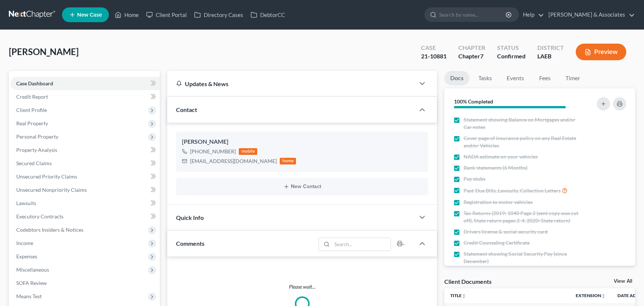 This screenshot has height=306, width=644. What do you see at coordinates (37, 136) in the screenshot?
I see `span: Personal Property` at bounding box center [37, 136].